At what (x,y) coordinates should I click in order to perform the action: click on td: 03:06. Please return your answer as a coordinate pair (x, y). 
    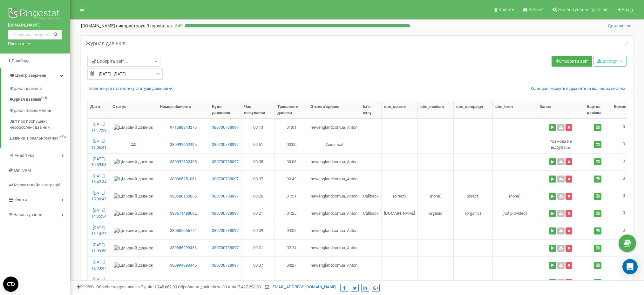
    Looking at the image, I should click on (291, 162).